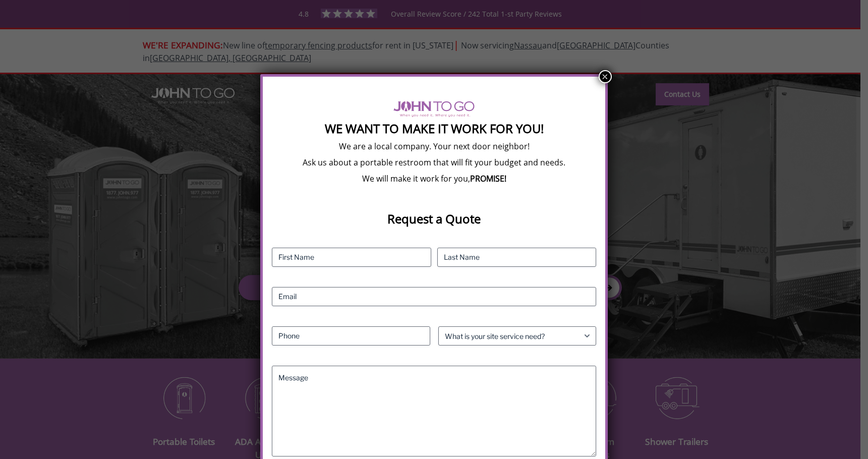  What do you see at coordinates (434, 297) in the screenshot?
I see `input: Email` at bounding box center [434, 297].